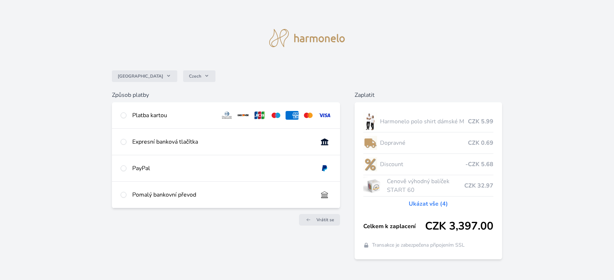  I want to click on a: Vrátit se, so click(319, 220).